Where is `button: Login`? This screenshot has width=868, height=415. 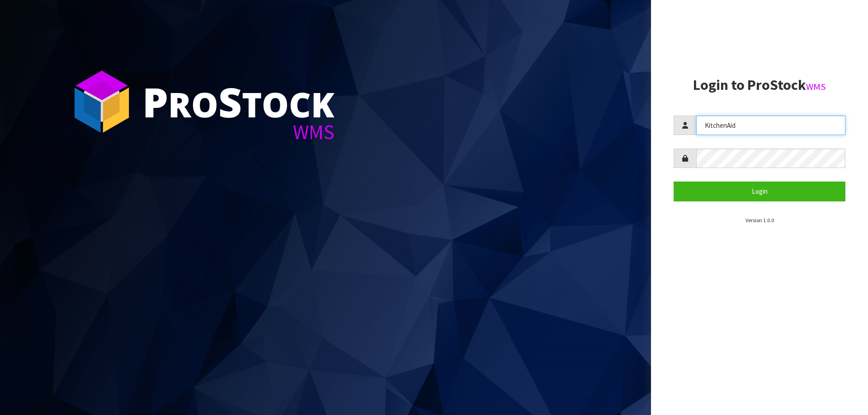 button: Login is located at coordinates (760, 191).